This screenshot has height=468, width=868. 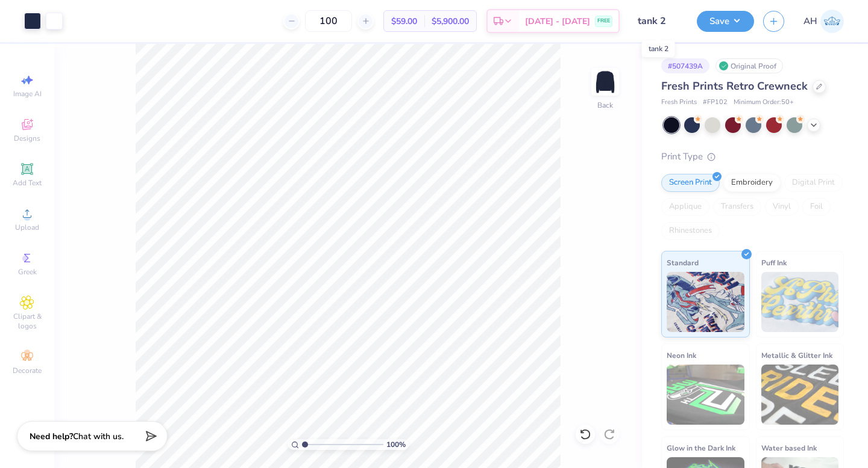 What do you see at coordinates (796, 355) in the screenshot?
I see `span: Metallic & Glitter Ink` at bounding box center [796, 355].